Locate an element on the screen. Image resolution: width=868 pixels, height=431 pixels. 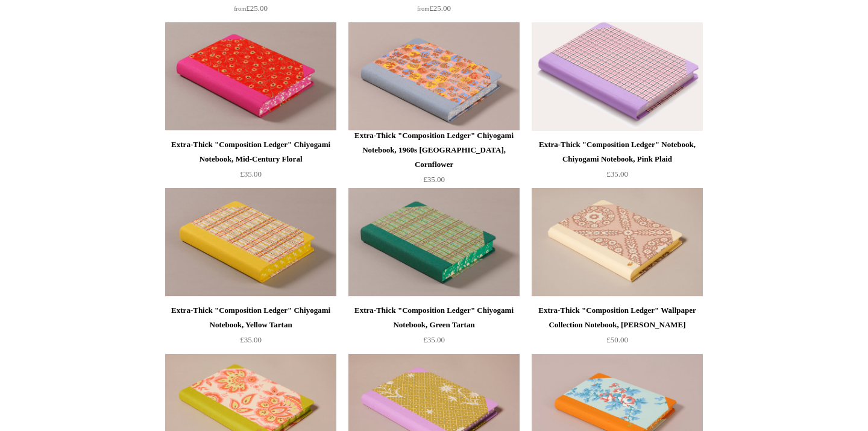
a: Extra-Thick "Composition Ledger" Chiyogami Notebook, 1960s Japan, Cornflower Extra-Thick "Composi... is located at coordinates (434, 76).